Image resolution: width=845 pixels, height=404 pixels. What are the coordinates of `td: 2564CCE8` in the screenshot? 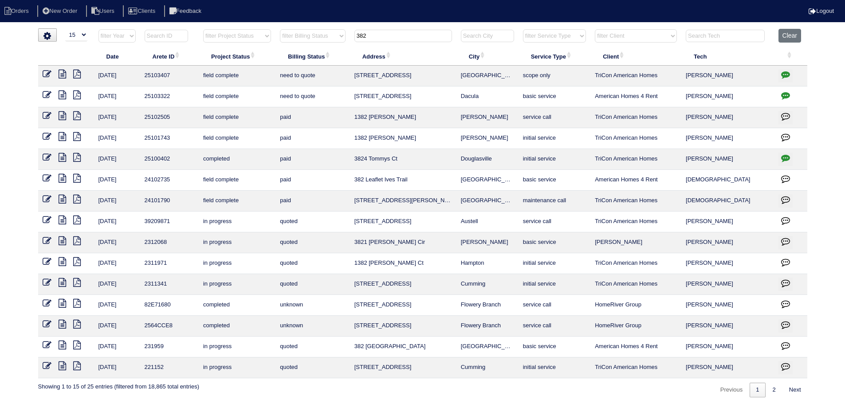 It's located at (170, 326).